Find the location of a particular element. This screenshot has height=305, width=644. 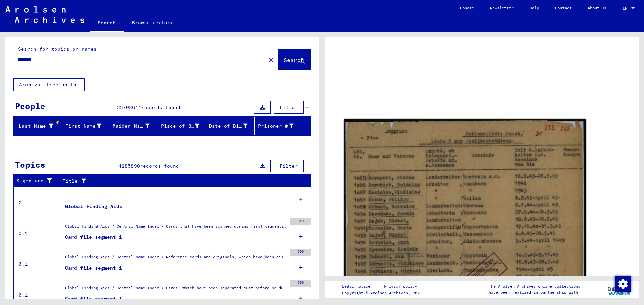

span: Search is located at coordinates (294, 60).